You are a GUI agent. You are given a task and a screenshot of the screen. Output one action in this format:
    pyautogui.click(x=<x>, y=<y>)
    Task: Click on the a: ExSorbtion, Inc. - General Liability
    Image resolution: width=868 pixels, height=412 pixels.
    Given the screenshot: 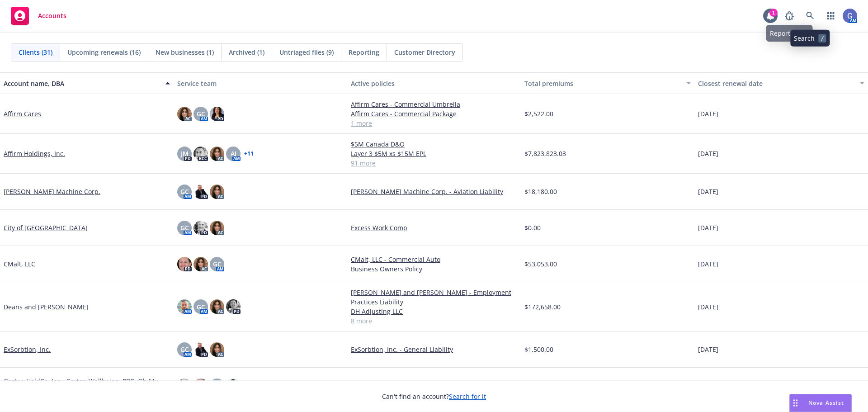 What is the action you would take?
    pyautogui.click(x=434, y=349)
    